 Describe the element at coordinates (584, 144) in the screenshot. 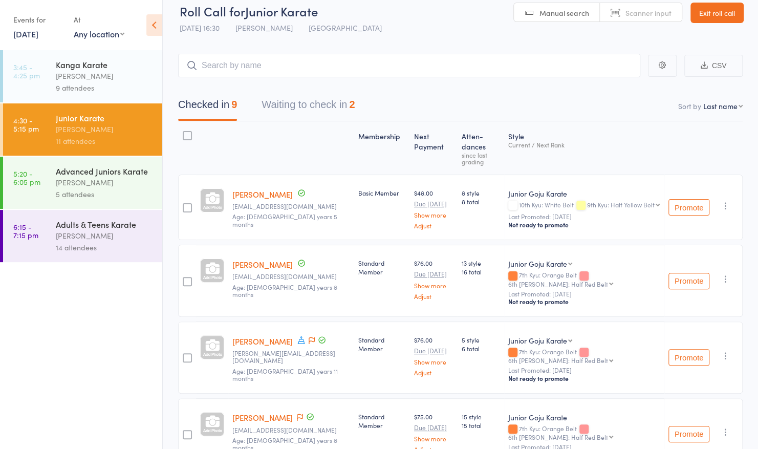

I see `div: Current / Next Rank` at that location.